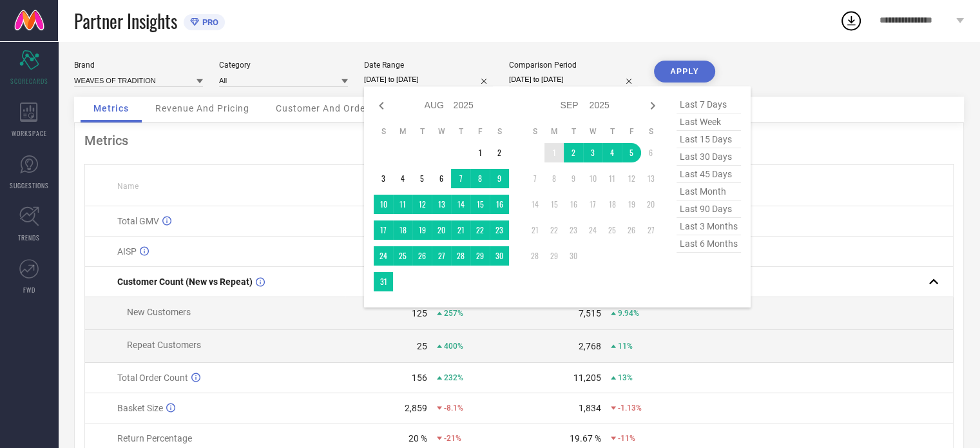 Image resolution: width=980 pixels, height=448 pixels. Describe the element at coordinates (499, 256) in the screenshot. I see `td: Sat Aug 30 2025` at that location.